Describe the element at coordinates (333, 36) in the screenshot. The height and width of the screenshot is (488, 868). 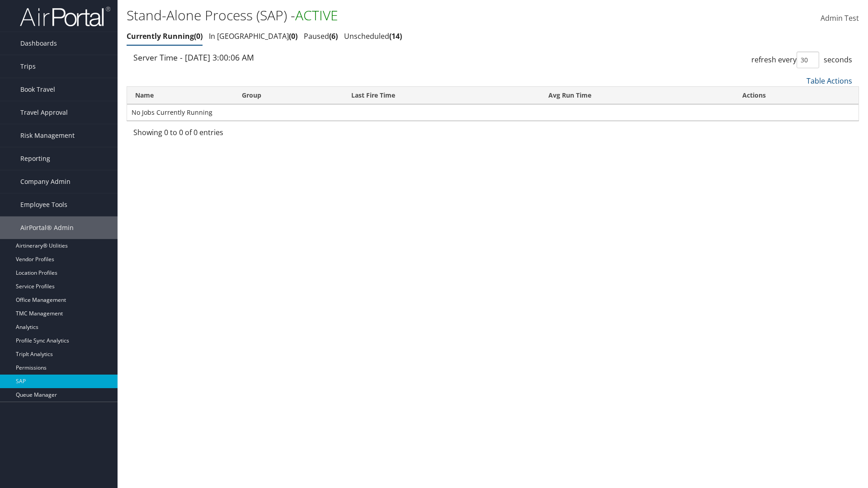
I see `span: 6` at that location.